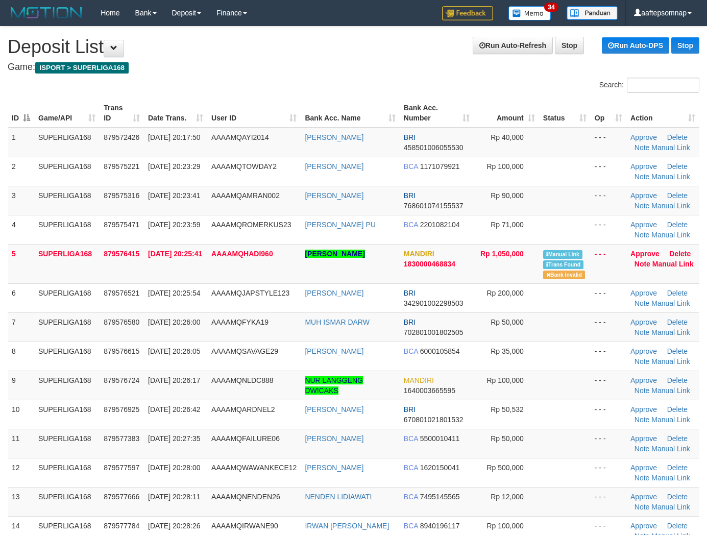  What do you see at coordinates (122, 468) in the screenshot?
I see `span: 879577597` at bounding box center [122, 468].